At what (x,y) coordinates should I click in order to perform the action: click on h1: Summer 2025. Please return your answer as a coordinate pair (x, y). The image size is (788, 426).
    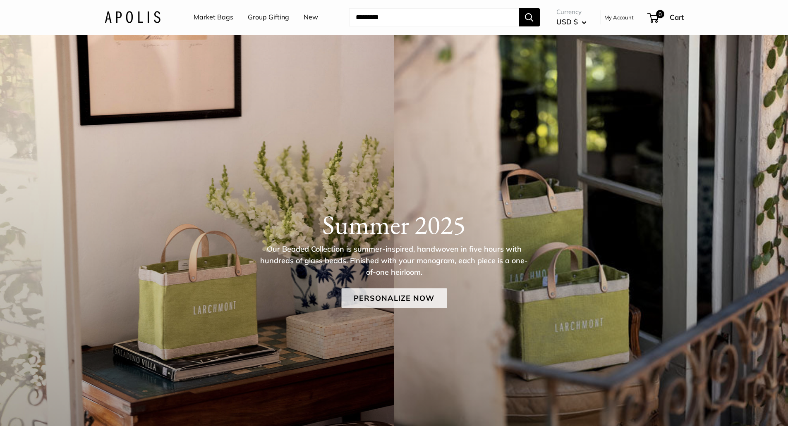
    Looking at the image, I should click on (394, 224).